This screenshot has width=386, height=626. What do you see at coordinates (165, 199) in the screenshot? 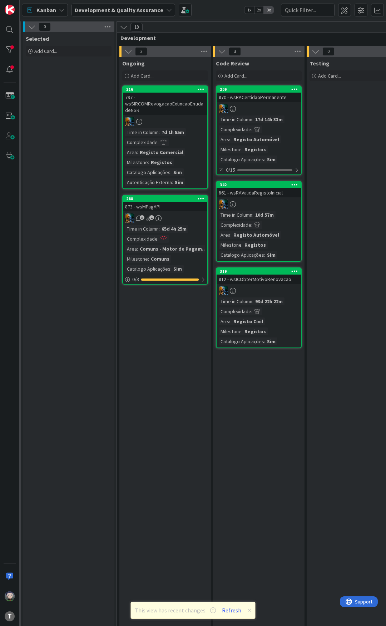
I see `div: 288` at bounding box center [165, 199].